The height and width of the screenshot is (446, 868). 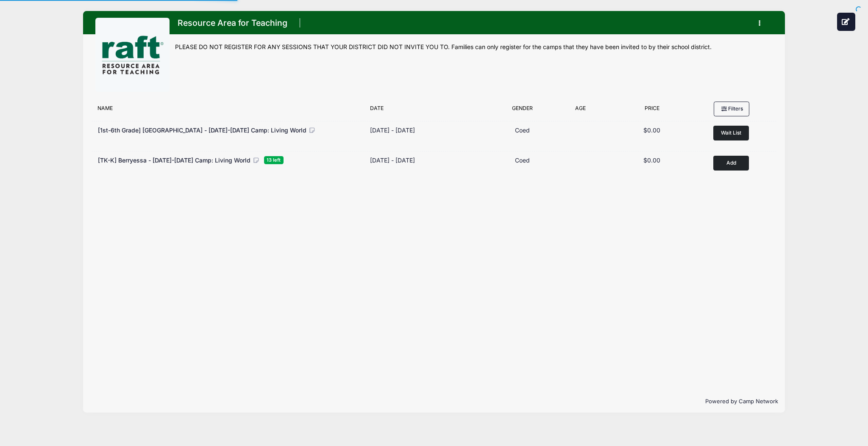 I want to click on div: Age, so click(x=580, y=111).